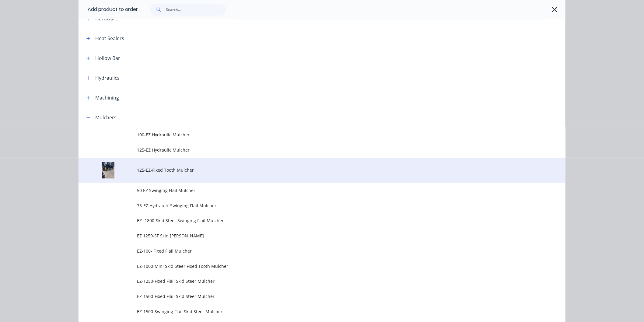 The height and width of the screenshot is (322, 644). Describe the element at coordinates (308, 221) in the screenshot. I see `span: EZ -1800-Skid Steer Swinging Flail Mulcher` at that location.